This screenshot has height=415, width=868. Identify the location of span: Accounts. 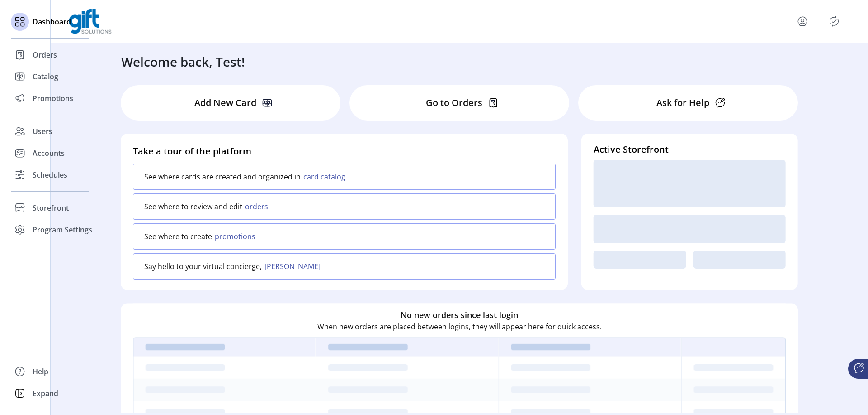
(48, 153).